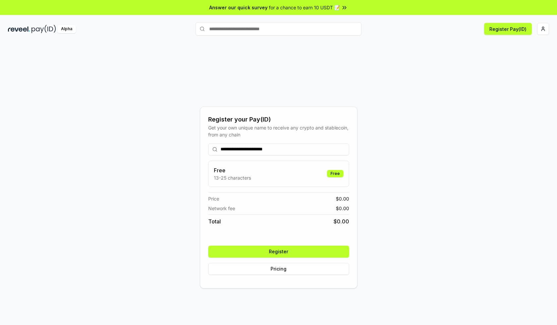  I want to click on span: Total, so click(215, 221).